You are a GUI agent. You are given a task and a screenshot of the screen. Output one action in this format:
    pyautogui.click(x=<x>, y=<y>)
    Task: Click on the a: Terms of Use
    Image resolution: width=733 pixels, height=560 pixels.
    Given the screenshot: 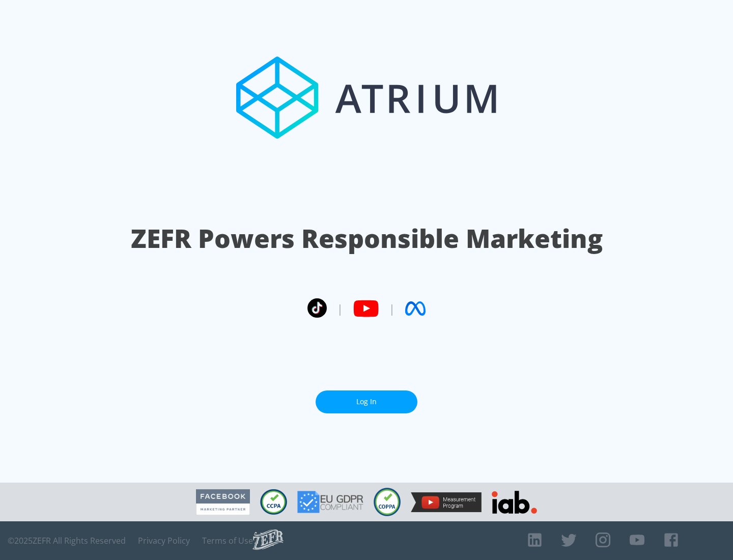 What is the action you would take?
    pyautogui.click(x=228, y=541)
    